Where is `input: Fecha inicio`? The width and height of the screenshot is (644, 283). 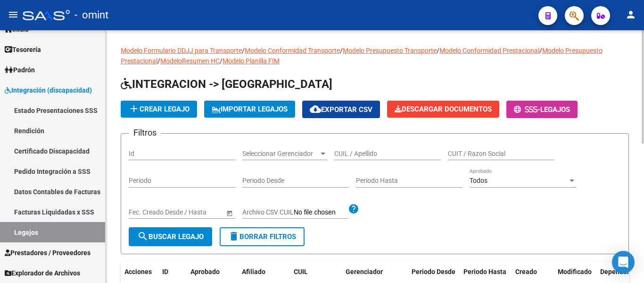 input: Fecha inicio is located at coordinates (146, 212).